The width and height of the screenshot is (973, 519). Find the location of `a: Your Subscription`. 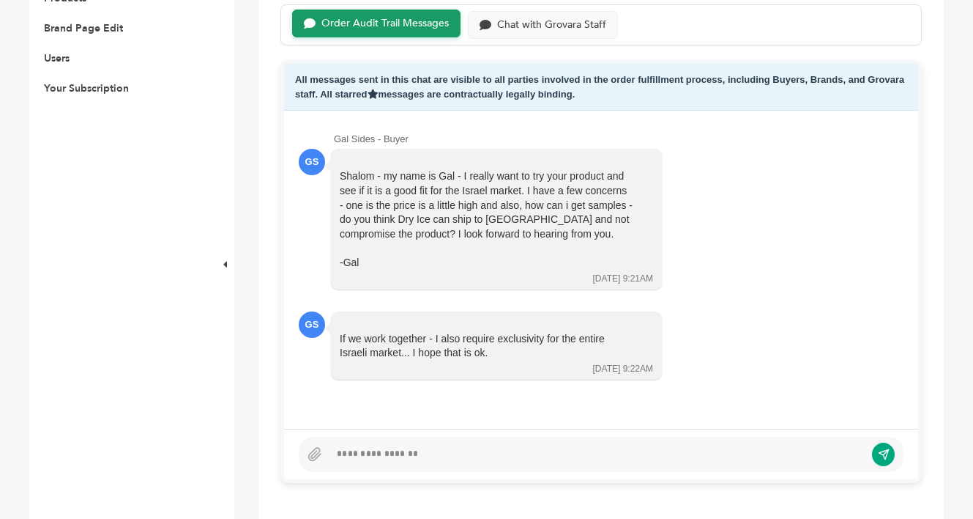

a: Your Subscription is located at coordinates (86, 88).